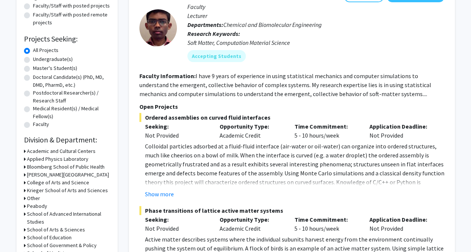 Image resolution: width=471 pixels, height=252 pixels. What do you see at coordinates (285, 85) in the screenshot?
I see `fg-read-more: I have 9 years of experience in using statistical mechanics and computer simulations to understan...` at bounding box center [285, 85].